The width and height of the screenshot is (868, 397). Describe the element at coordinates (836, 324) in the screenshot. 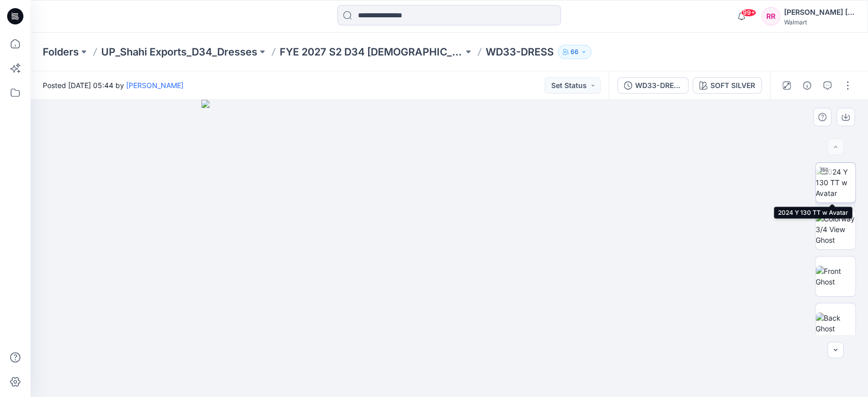

I see `img: Back Ghost` at that location.